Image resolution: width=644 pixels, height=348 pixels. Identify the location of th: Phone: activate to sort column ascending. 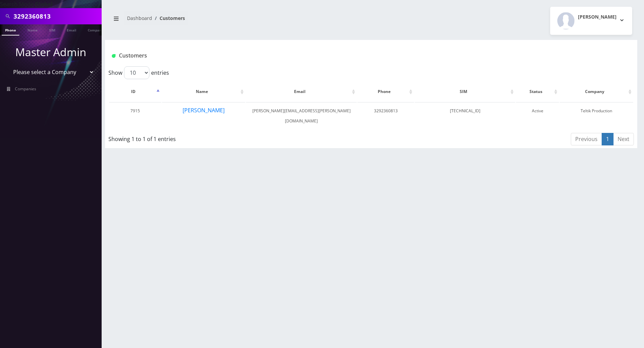
(385, 92).